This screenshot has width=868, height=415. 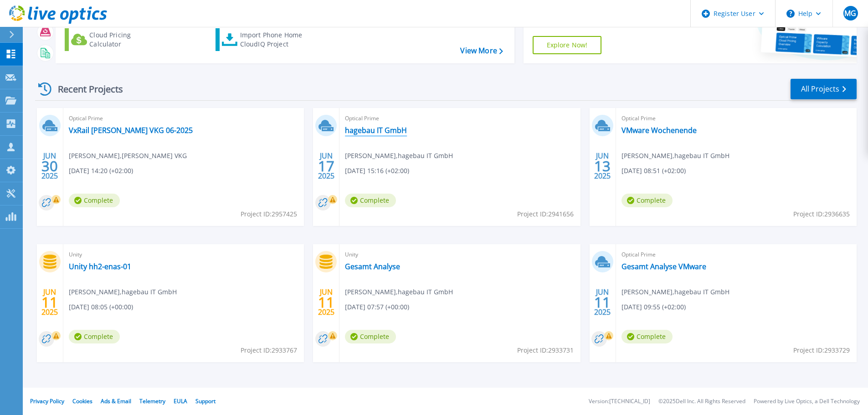 I want to click on a: Gesamt Analyse VMware, so click(x=664, y=267).